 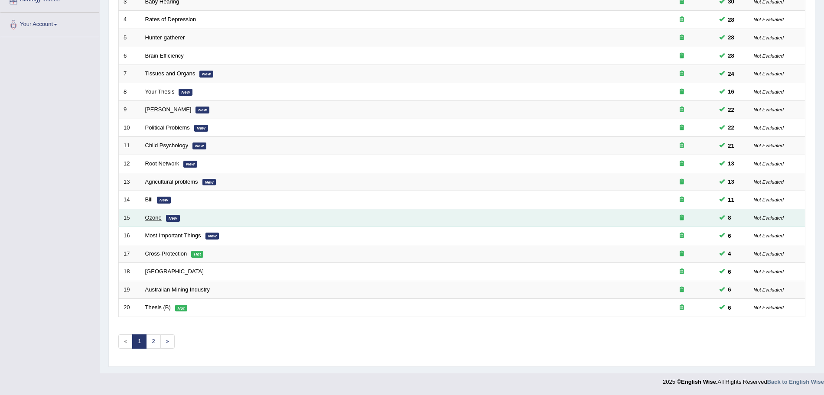 I want to click on div: 2025 © All Rights Reserved, so click(x=743, y=380).